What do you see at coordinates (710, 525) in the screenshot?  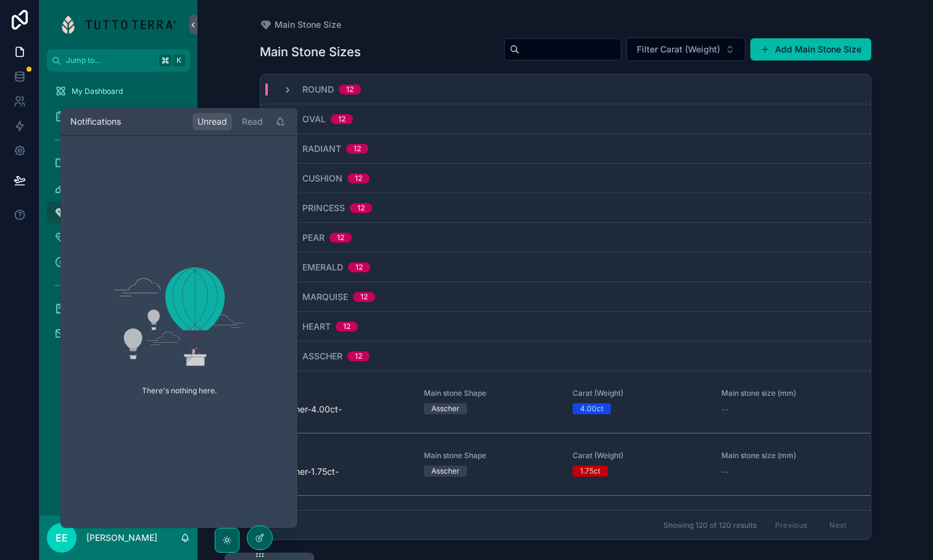 I see `span: Showing 120 of 120 results` at bounding box center [710, 525].